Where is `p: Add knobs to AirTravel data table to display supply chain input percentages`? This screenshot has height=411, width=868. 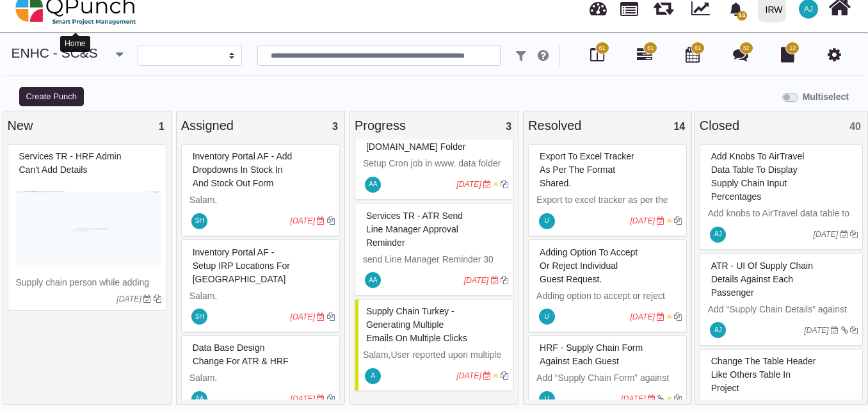
p: Add knobs to AirTravel data table to display supply chain input percentages is located at coordinates (783, 226).